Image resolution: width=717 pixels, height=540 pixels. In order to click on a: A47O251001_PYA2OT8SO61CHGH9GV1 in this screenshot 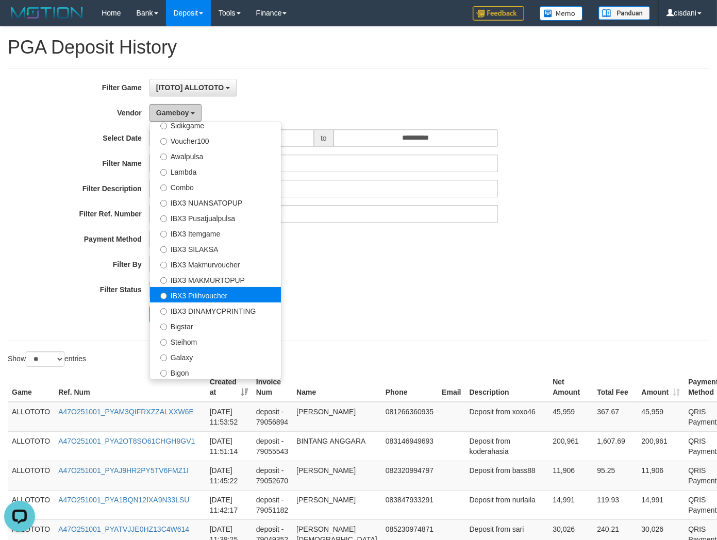, I will do `click(126, 441)`.